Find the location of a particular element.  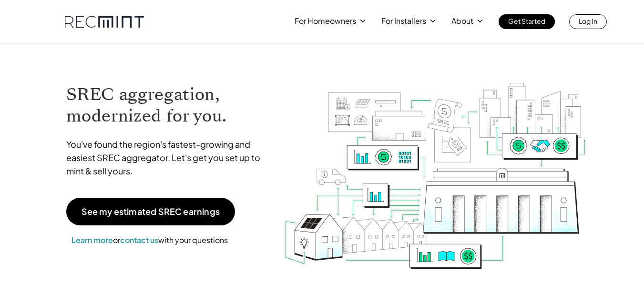

a: Log In is located at coordinates (588, 21).